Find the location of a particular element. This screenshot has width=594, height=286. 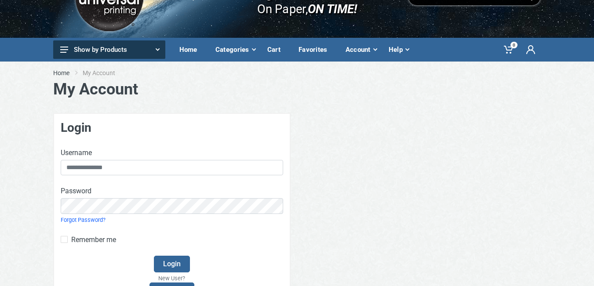

li: My Account is located at coordinates (106, 73).